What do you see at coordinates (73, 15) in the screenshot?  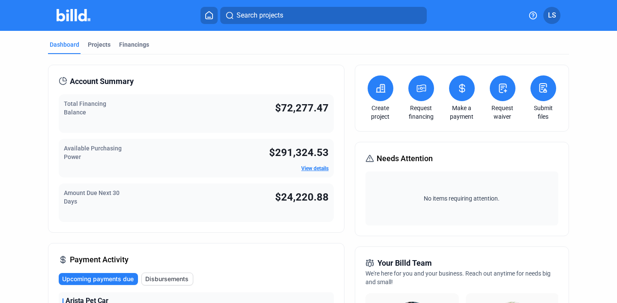 I see `img: Billd Company Logo` at bounding box center [73, 15].